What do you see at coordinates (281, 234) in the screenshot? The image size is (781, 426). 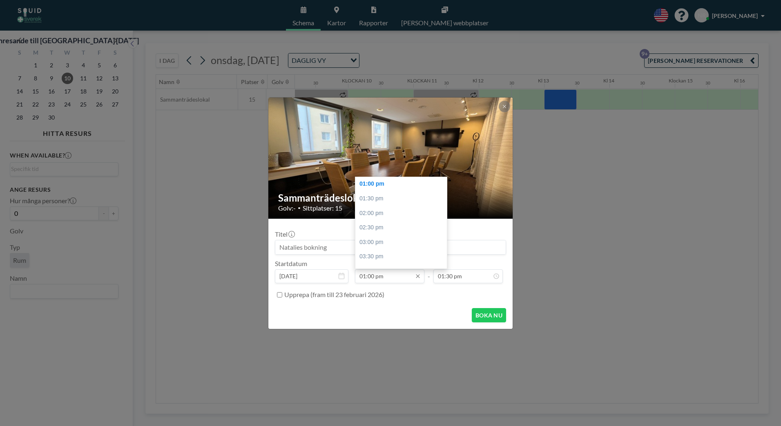 I see `font: Titel` at bounding box center [281, 234].